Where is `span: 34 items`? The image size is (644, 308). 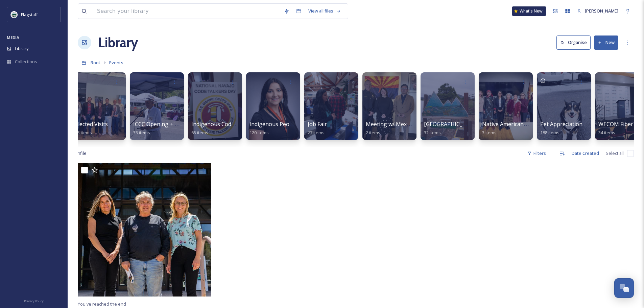
span: 34 items is located at coordinates (607, 132).